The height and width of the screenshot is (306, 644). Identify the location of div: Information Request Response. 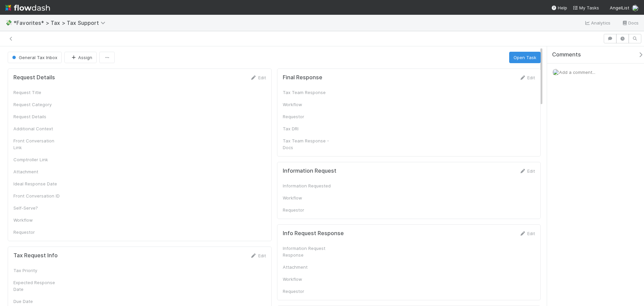
(308, 252).